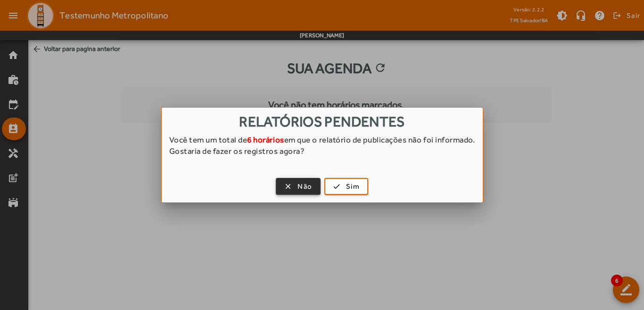  What do you see at coordinates (322, 150) in the screenshot?
I see `div: Você tem um total de em que o relatório de publicações não foi informado. Gostaria de fazer os re...` at bounding box center [322, 150].